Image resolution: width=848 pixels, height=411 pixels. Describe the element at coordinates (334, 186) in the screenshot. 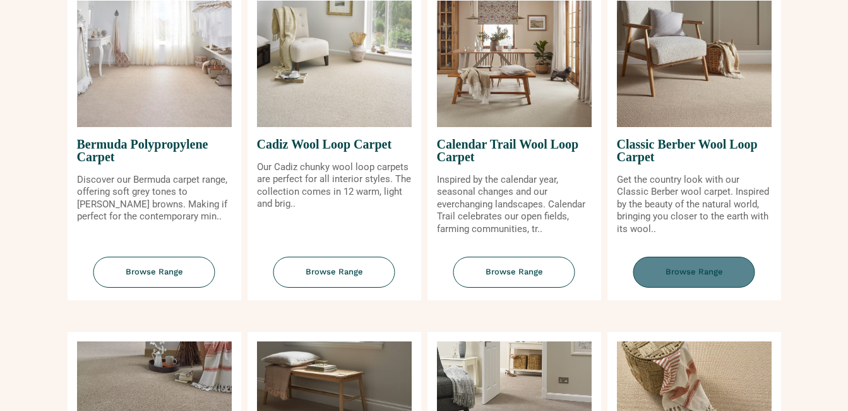

I see `p: Our Cadiz chunky wool loop carpets are perfect for all interior styles. The collection comes in 1...` at that location.